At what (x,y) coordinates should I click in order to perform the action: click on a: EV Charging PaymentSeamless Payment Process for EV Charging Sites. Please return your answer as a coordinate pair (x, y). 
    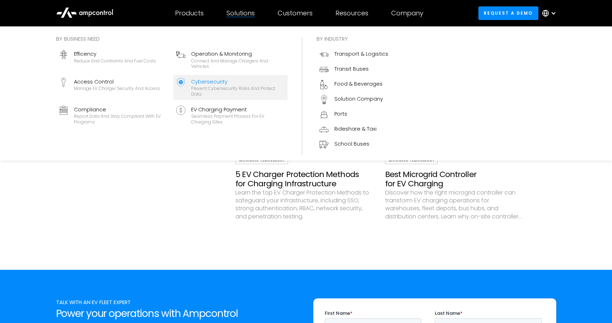
    Looking at the image, I should click on (230, 115).